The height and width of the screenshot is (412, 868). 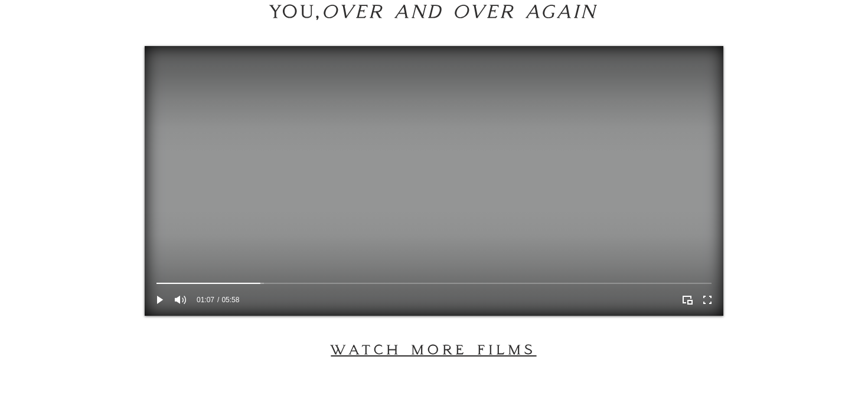 I want to click on span: 01:07, so click(x=205, y=300).